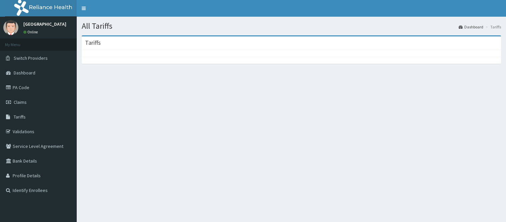  Describe the element at coordinates (20, 117) in the screenshot. I see `span: Tariffs` at that location.